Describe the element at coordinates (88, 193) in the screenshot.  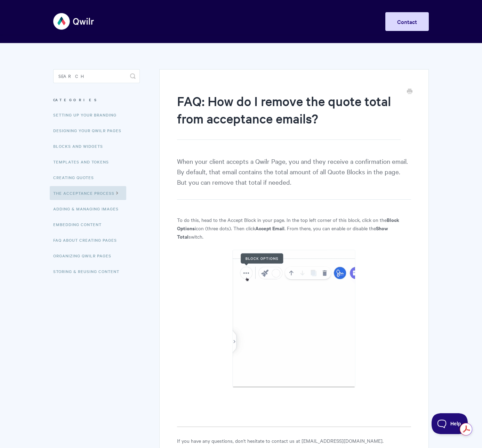
I see `a: The Acceptance Process` at that location.